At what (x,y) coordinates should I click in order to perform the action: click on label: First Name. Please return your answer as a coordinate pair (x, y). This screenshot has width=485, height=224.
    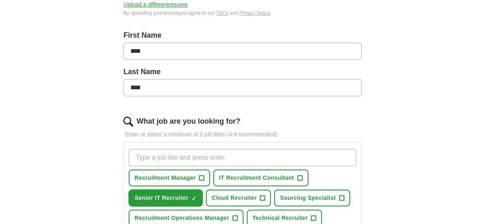
    Looking at the image, I should click on (242, 35).